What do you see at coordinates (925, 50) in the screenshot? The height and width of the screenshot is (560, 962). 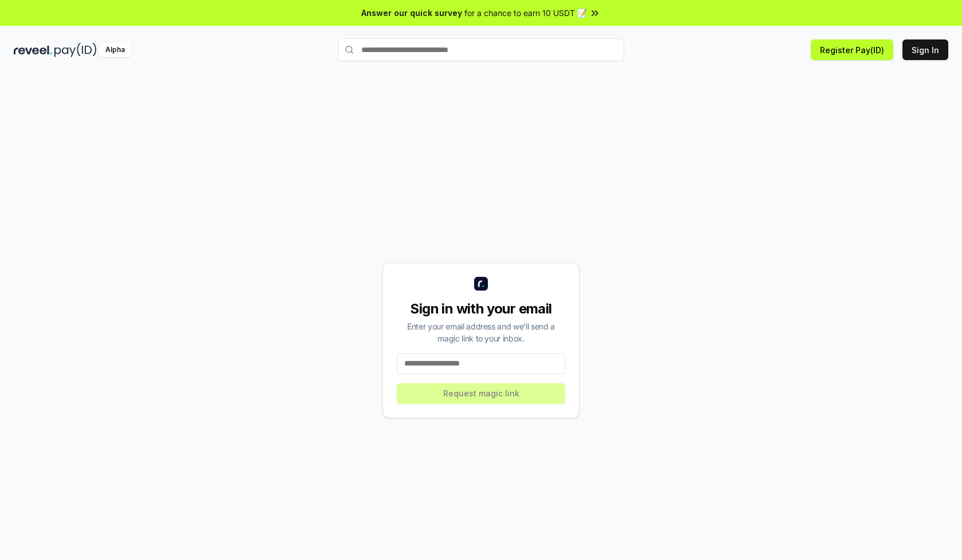 I see `button: Sign In` at bounding box center [925, 50].